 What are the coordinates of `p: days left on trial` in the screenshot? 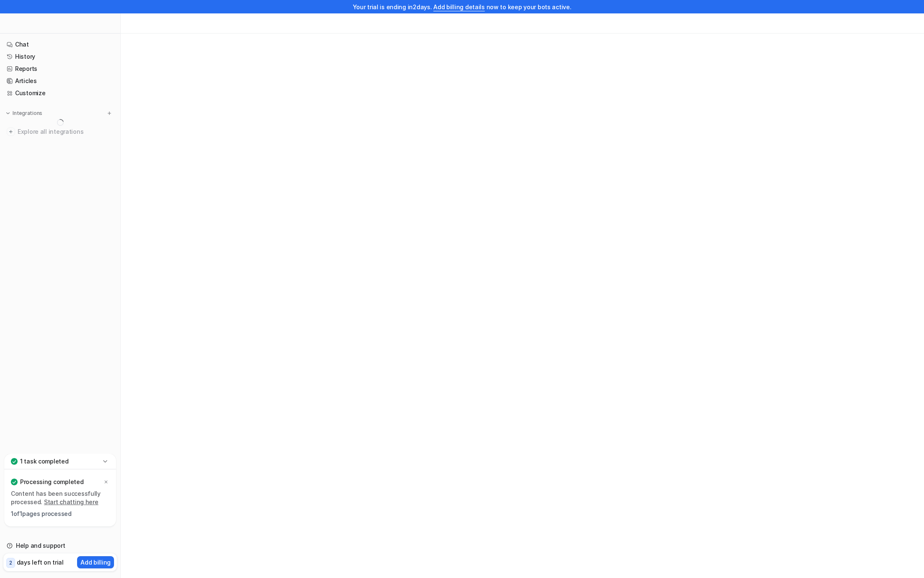 It's located at (40, 562).